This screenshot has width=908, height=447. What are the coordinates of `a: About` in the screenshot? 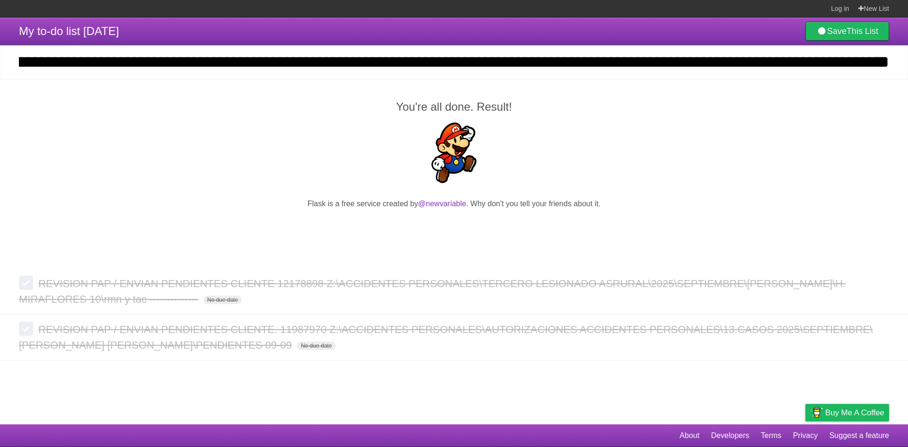 It's located at (689, 435).